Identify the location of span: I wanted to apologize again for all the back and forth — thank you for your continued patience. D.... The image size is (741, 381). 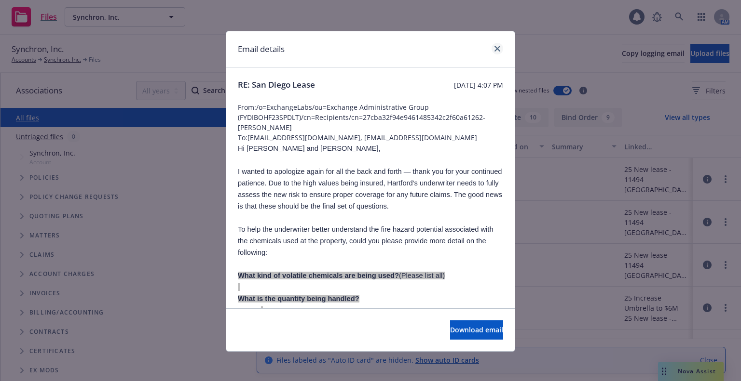
(370, 189).